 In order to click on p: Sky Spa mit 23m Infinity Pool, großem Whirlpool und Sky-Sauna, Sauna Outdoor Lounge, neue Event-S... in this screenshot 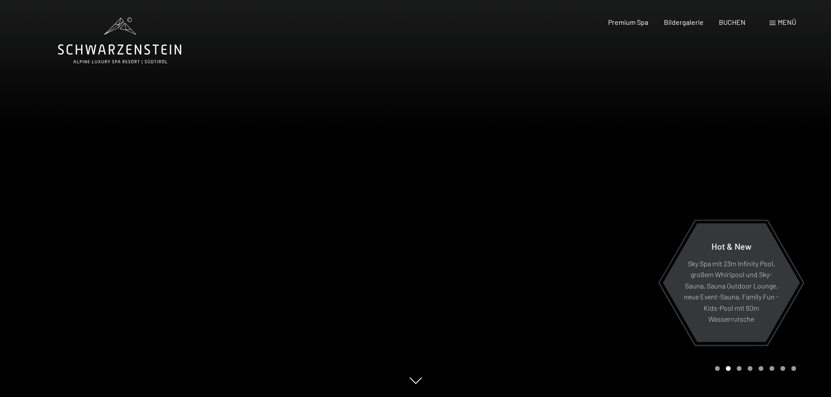, I will do `click(731, 291)`.